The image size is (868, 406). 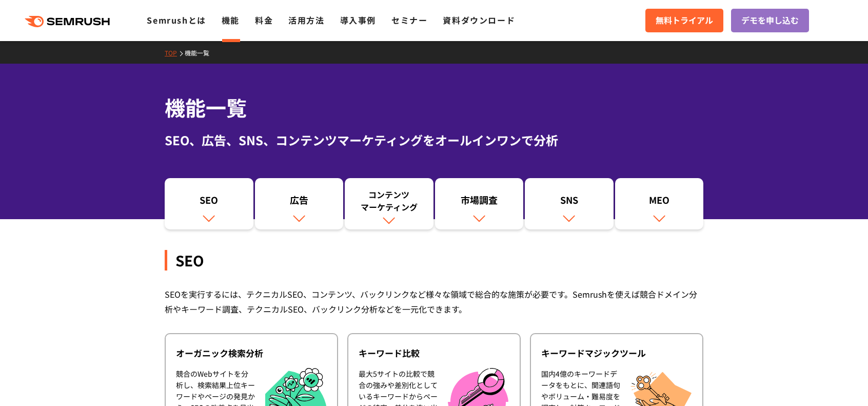 What do you see at coordinates (389, 201) in the screenshot?
I see `div: コンテンツ マーケティング` at bounding box center [389, 201].